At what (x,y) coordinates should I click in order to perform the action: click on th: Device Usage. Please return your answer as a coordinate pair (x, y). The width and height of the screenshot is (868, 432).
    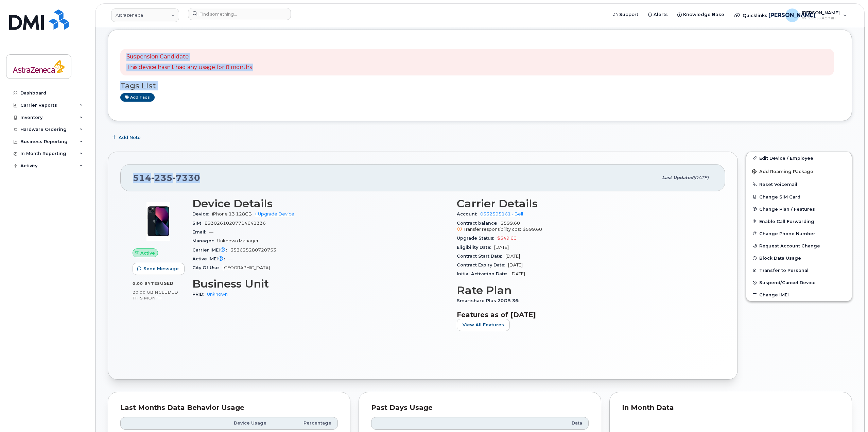
    Looking at the image, I should click on (236, 423).